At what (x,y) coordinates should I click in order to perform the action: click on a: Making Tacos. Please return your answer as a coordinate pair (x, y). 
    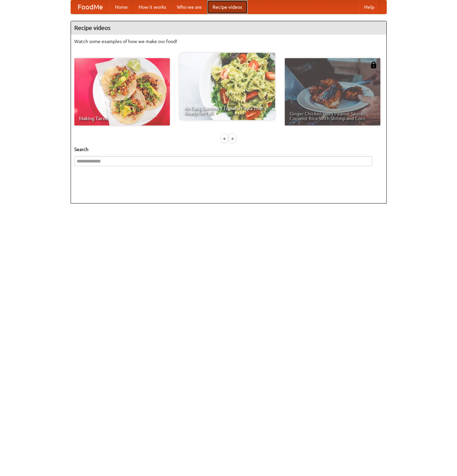
    Looking at the image, I should click on (122, 92).